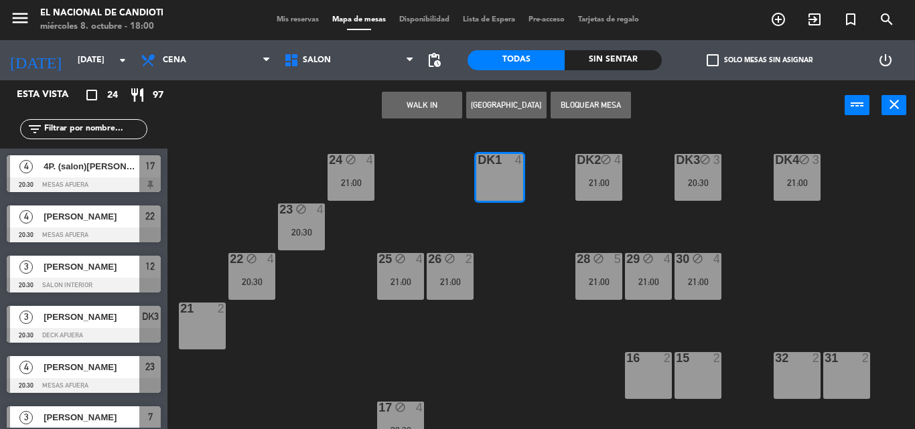 This screenshot has height=429, width=915. Describe the element at coordinates (613, 60) in the screenshot. I see `div: Sin sentar` at that location.